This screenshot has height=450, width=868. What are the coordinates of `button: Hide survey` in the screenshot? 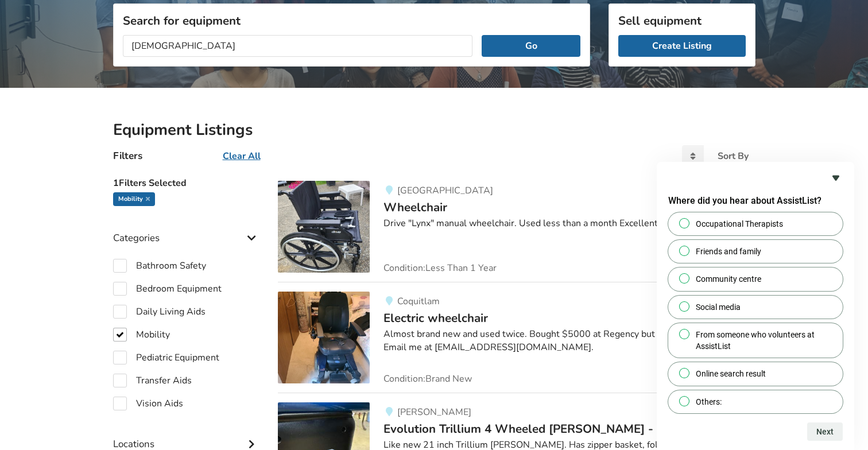 It's located at (835, 178).